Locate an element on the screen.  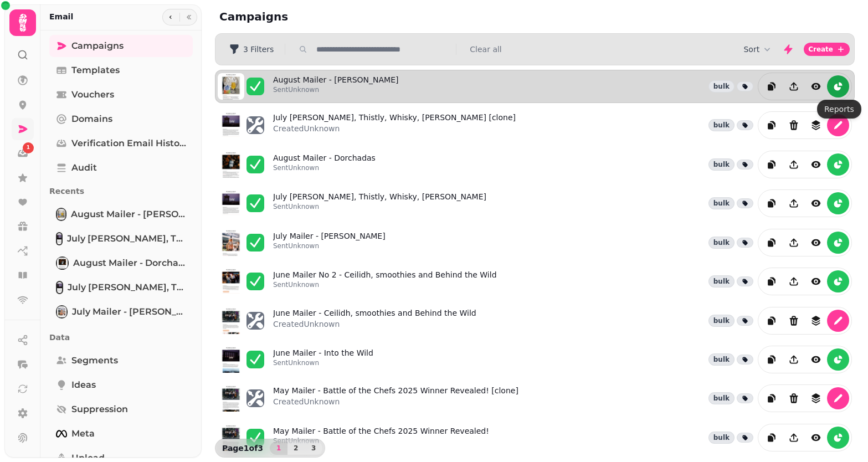
span: Vouchers is located at coordinates (92, 95).